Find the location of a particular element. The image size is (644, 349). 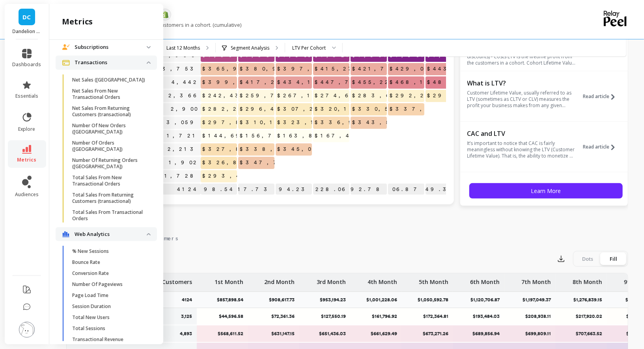

p: What is LTV? is located at coordinates (521, 83).